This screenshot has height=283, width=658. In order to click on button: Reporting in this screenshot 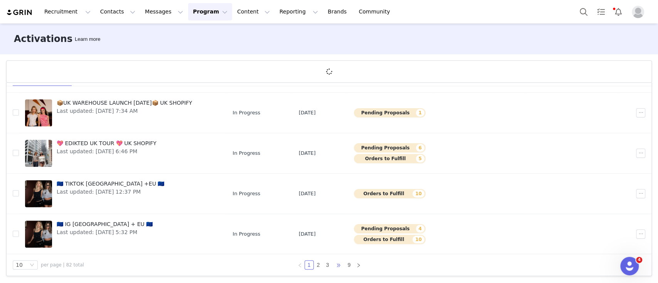, I will do `click(299, 12)`.